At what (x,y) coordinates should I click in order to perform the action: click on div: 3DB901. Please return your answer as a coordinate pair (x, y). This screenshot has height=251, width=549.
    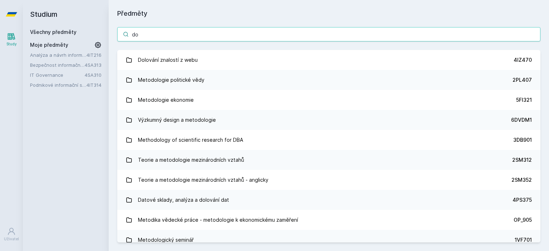
    Looking at the image, I should click on (522, 140).